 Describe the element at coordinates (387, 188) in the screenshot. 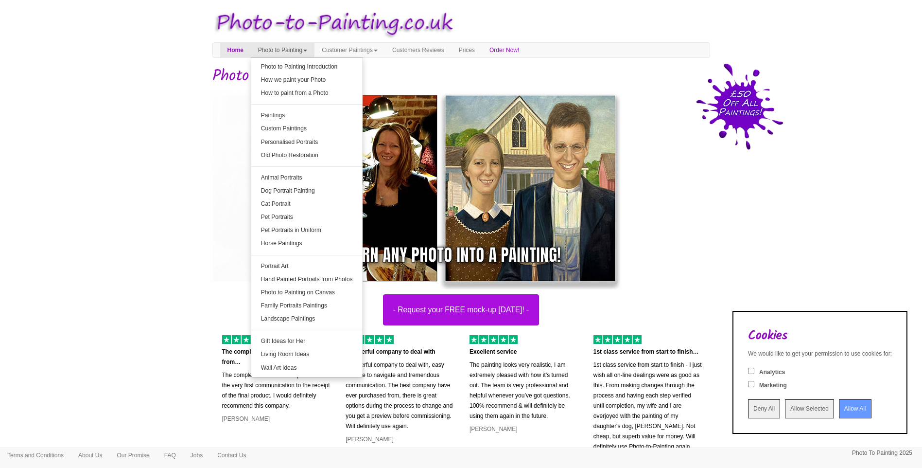

I see `img: Oil painting of a dog` at that location.